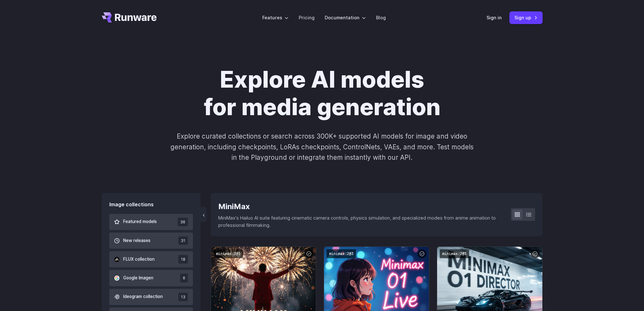 This screenshot has height=311, width=644. What do you see at coordinates (183, 241) in the screenshot?
I see `span: 31` at bounding box center [183, 241].